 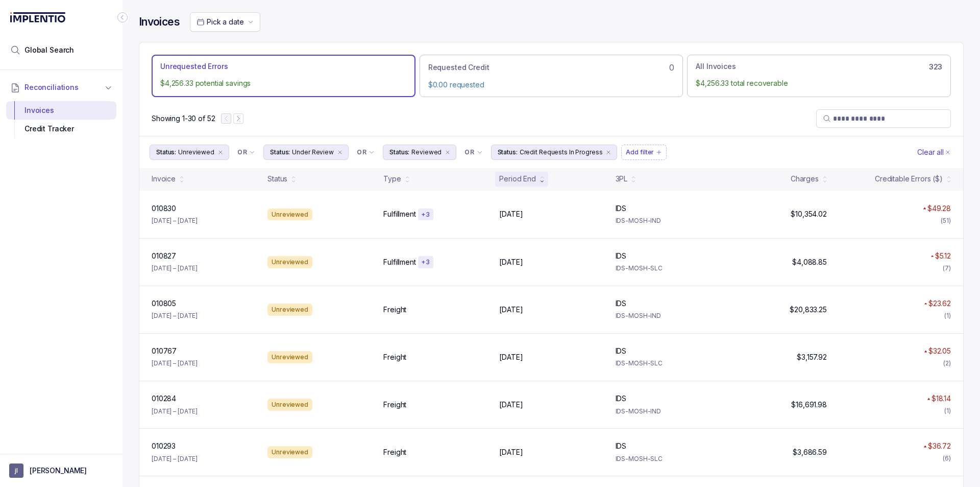 I want to click on p: $10,354.02, so click(x=808, y=214).